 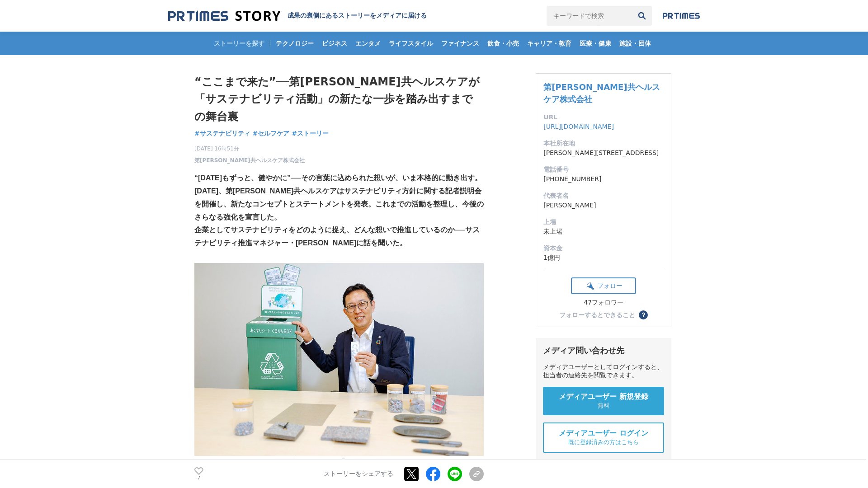 I want to click on div: メディアユーザーとしてログインすると、担当者の連絡先を閲覧できます。, so click(x=603, y=371).